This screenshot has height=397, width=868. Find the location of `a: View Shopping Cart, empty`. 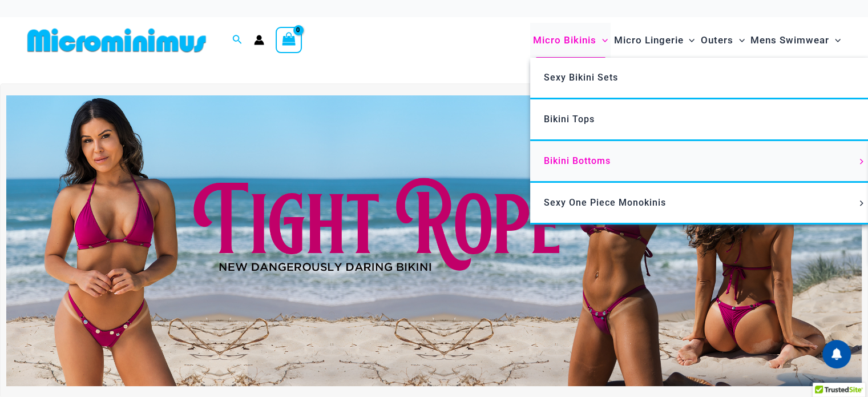

a: View Shopping Cart, empty is located at coordinates (289, 40).